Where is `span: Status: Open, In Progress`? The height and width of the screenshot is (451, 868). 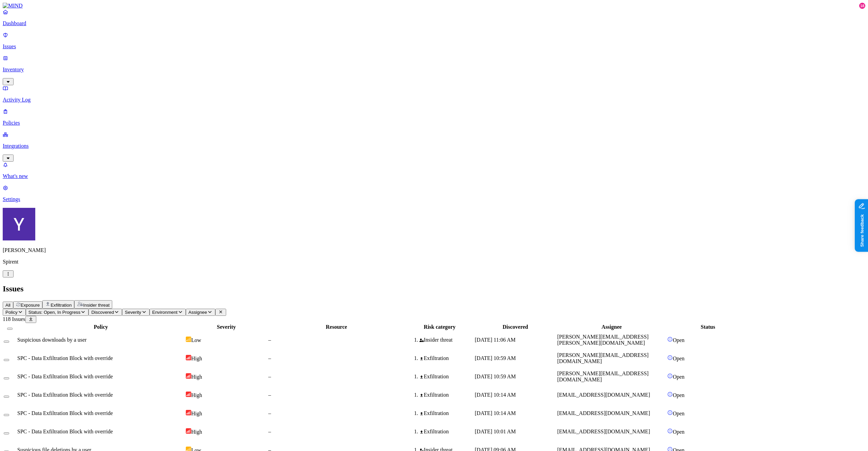 span: Status: Open, In Progress is located at coordinates (54, 312).